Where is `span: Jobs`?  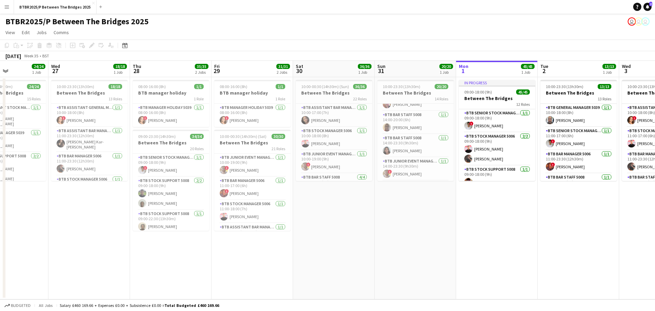 span: Jobs is located at coordinates (42, 32).